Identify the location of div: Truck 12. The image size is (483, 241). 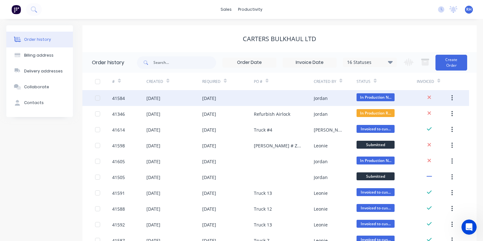
(263, 209).